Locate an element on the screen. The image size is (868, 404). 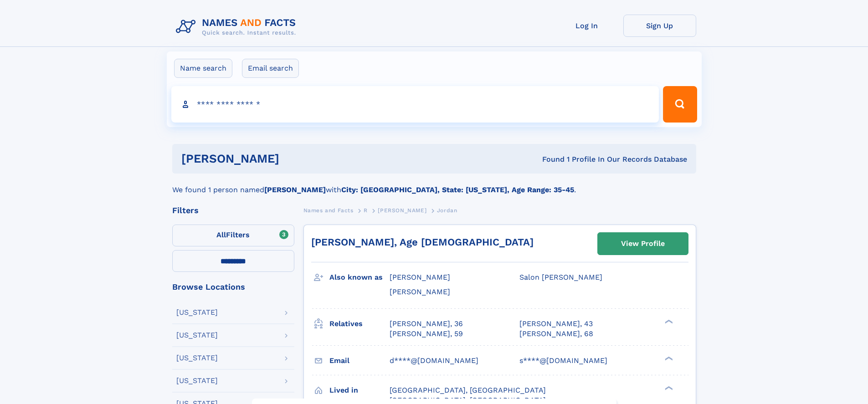
div: Found 1 Profile In Our Records Database is located at coordinates (549, 160).